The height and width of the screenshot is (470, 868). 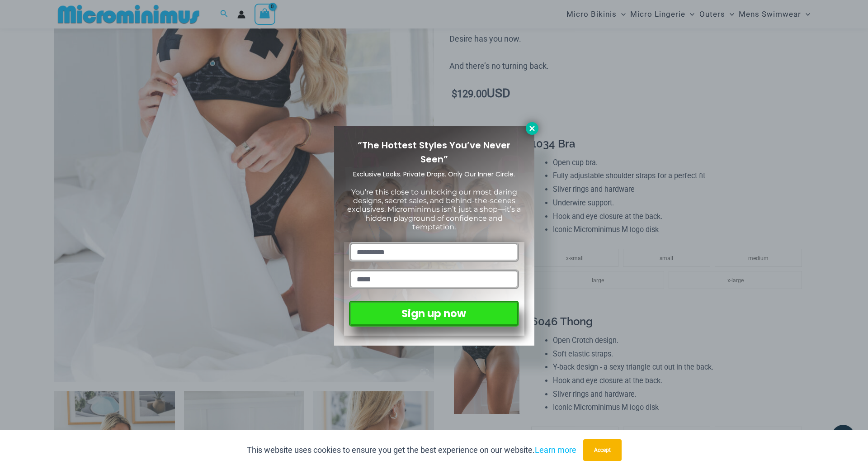 I want to click on button: Close, so click(x=532, y=128).